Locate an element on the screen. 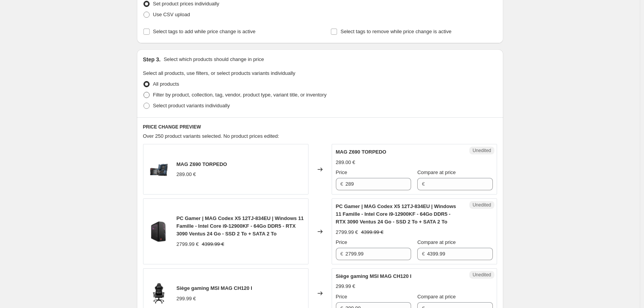 The width and height of the screenshot is (644, 308). span: Select product variants individually is located at coordinates (191, 105).